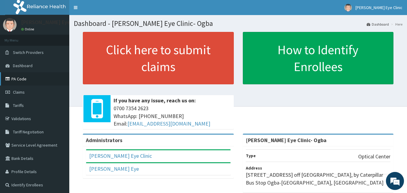  Describe the element at coordinates (254, 168) in the screenshot. I see `b: Address` at that location.